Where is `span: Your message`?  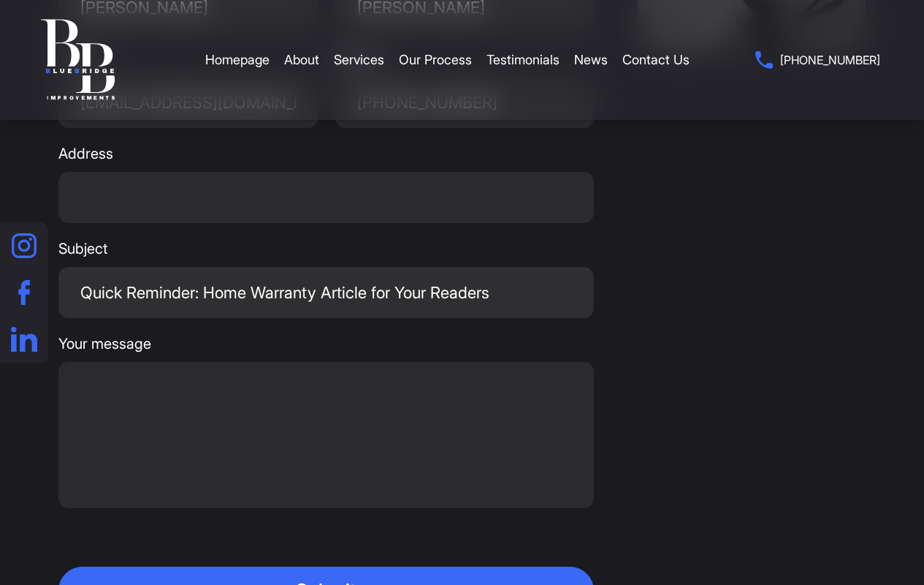 span: Your message is located at coordinates (326, 343).